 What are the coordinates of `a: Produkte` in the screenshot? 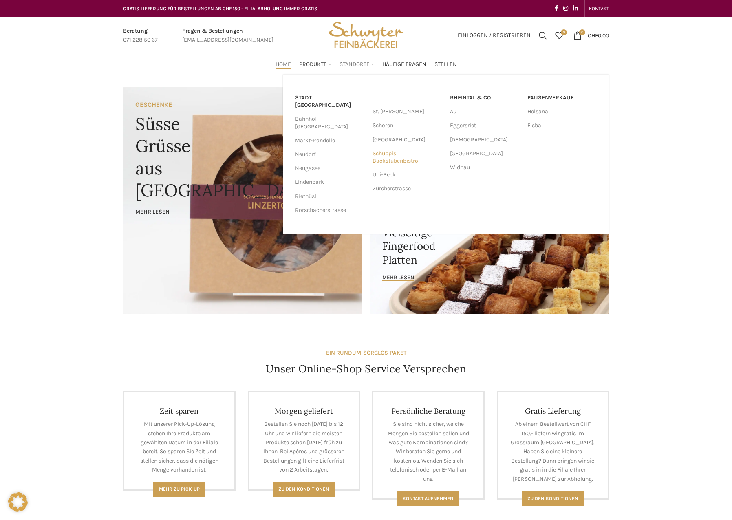 It's located at (315, 64).